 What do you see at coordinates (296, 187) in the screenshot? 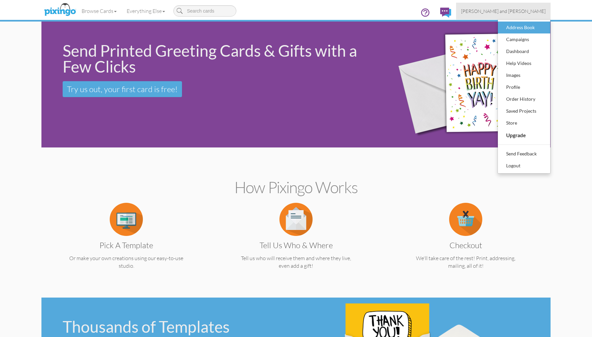
I see `h2: How Pixingo works` at bounding box center [296, 187].